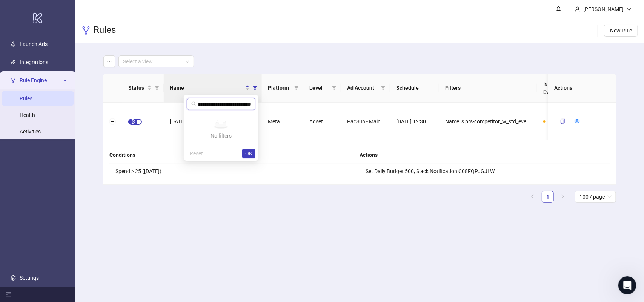  Describe the element at coordinates (194, 104) in the screenshot. I see `span: search` at that location.